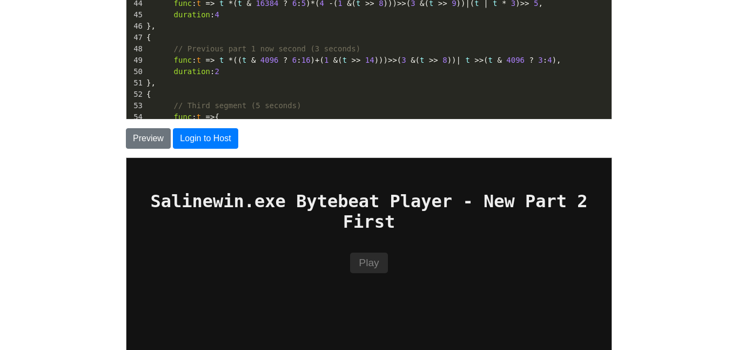  What do you see at coordinates (135, 83) in the screenshot?
I see `div: 51` at bounding box center [135, 83].